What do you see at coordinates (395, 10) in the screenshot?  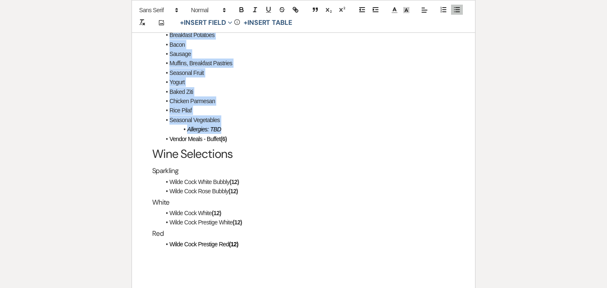 I see `span: Text Color` at bounding box center [395, 10].